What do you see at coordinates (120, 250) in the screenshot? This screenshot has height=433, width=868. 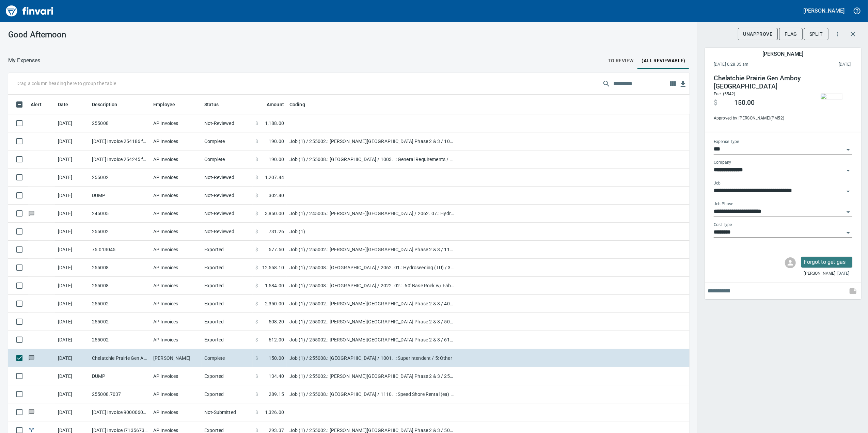 I see `td: 75.013045` at bounding box center [120, 250].